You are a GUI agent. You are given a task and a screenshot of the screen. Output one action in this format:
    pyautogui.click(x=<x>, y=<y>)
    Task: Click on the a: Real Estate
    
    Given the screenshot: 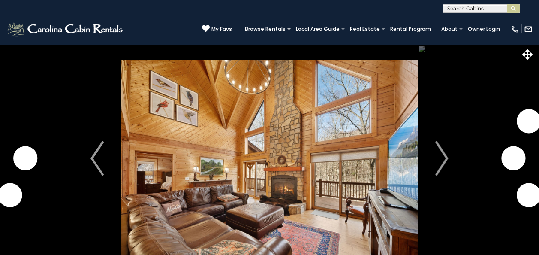 What is the action you would take?
    pyautogui.click(x=365, y=29)
    